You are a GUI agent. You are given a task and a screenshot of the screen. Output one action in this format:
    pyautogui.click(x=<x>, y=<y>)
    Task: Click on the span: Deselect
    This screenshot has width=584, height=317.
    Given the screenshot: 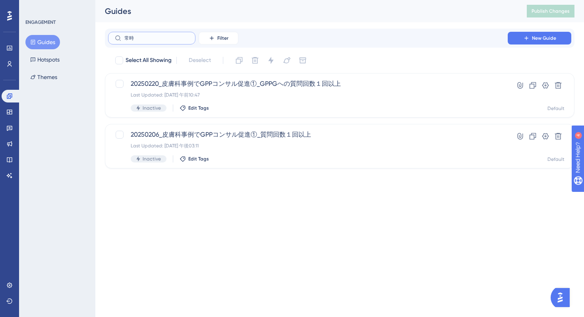 What is the action you would take?
    pyautogui.click(x=200, y=60)
    